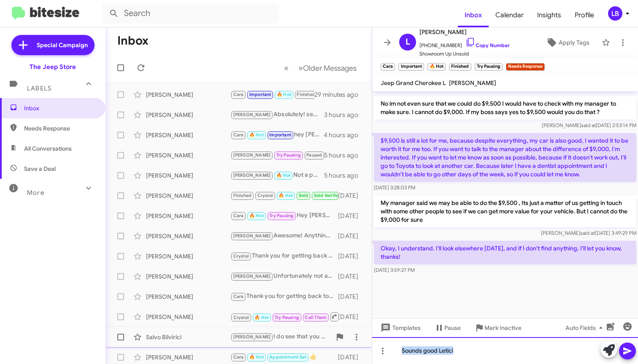  Describe the element at coordinates (47, 149) in the screenshot. I see `span: All Conversations` at that location.